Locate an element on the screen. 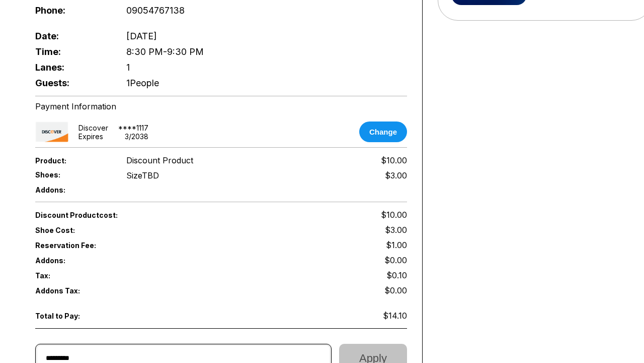 This screenshot has height=363, width=644. span: Discount Product cost: is located at coordinates (128, 215).